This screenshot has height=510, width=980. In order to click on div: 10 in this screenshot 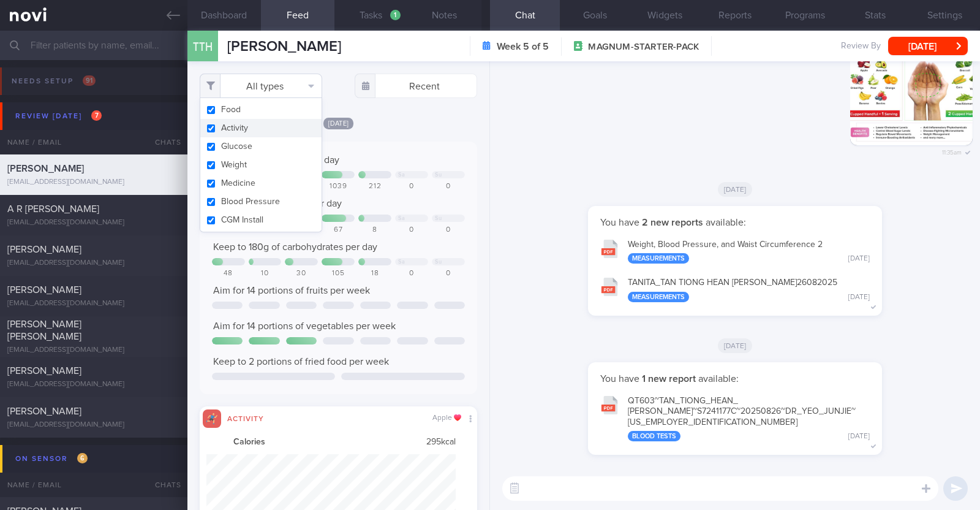, I will do `click(265, 273)`.